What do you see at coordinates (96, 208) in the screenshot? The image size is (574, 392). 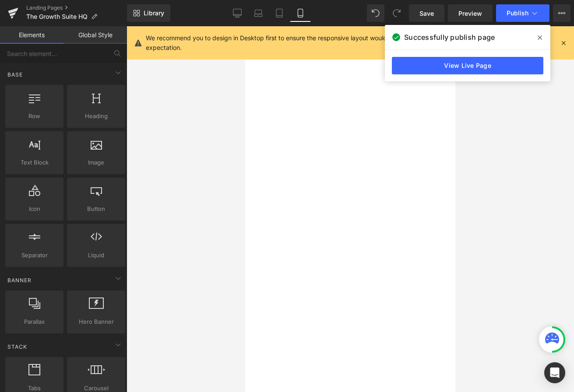 I see `span: Button` at bounding box center [96, 208].